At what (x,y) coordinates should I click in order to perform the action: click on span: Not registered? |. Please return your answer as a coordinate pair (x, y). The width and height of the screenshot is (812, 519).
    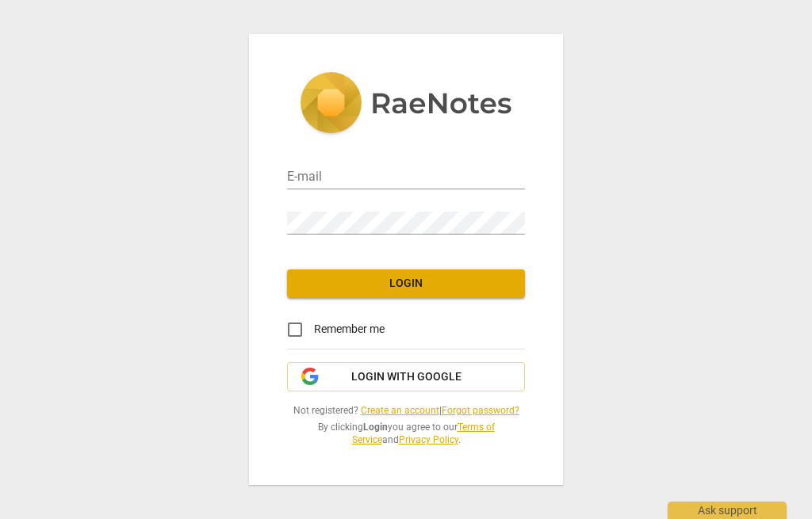
    Looking at the image, I should click on (406, 410).